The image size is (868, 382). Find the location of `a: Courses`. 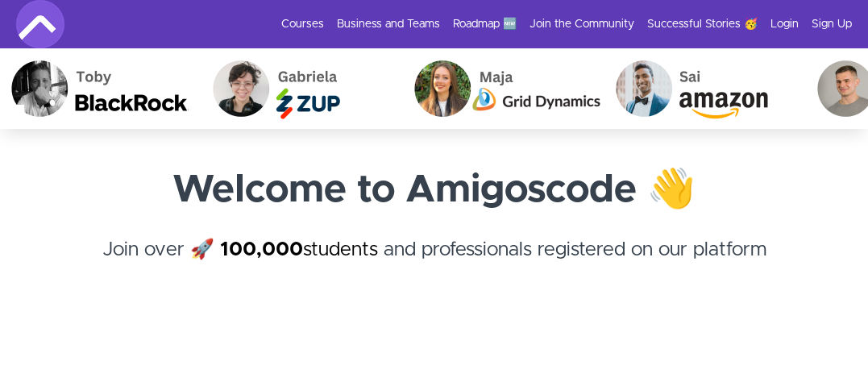

a: Courses is located at coordinates (302, 24).